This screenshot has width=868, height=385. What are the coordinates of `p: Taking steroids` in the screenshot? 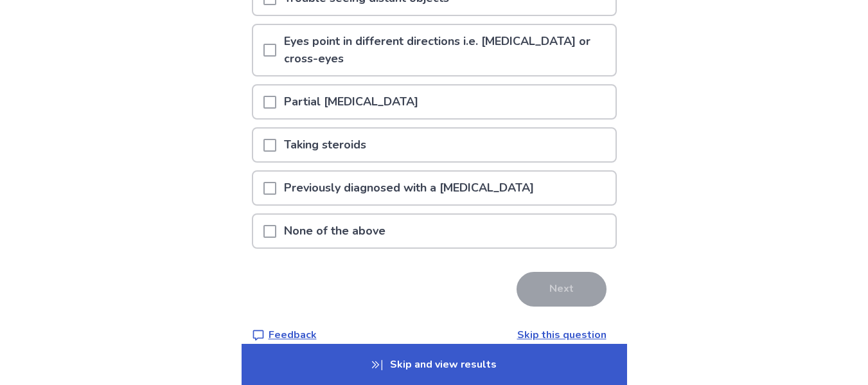 It's located at (325, 145).